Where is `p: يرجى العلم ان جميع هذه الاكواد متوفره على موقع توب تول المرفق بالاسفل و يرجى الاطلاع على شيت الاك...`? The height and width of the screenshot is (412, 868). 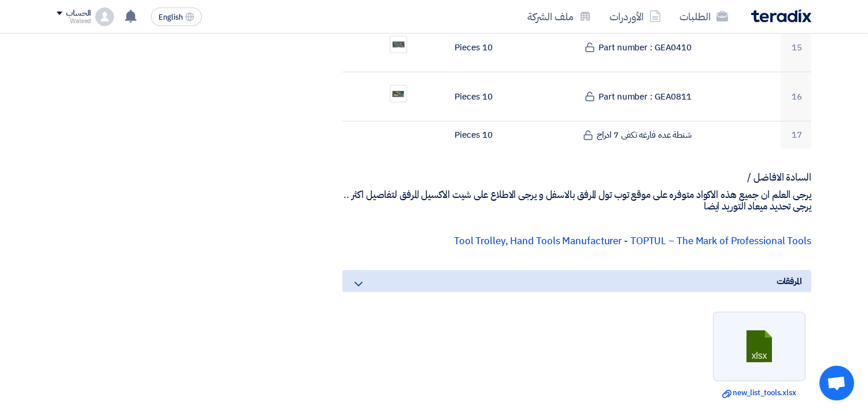
p: يرجى العلم ان جميع هذه الاكواد متوفره على موقع توب تول المرفق بالاسفل و يرجى الاطلاع على شيت الاك... is located at coordinates (577, 201).